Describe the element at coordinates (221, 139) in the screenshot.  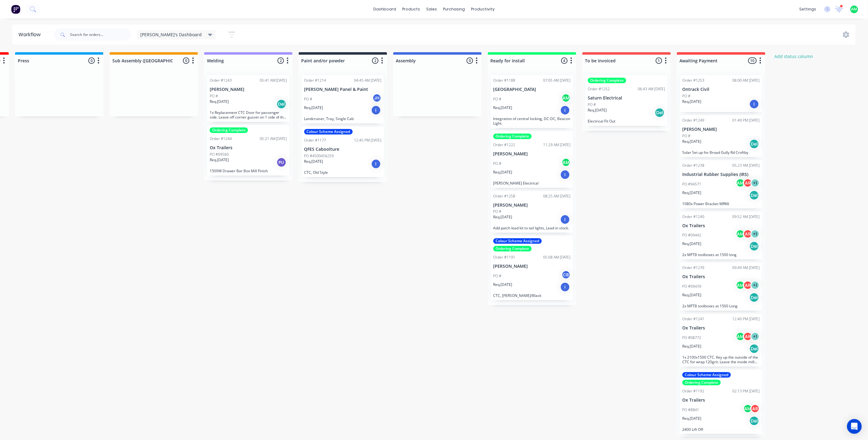
I see `div: Order #1244` at that location.